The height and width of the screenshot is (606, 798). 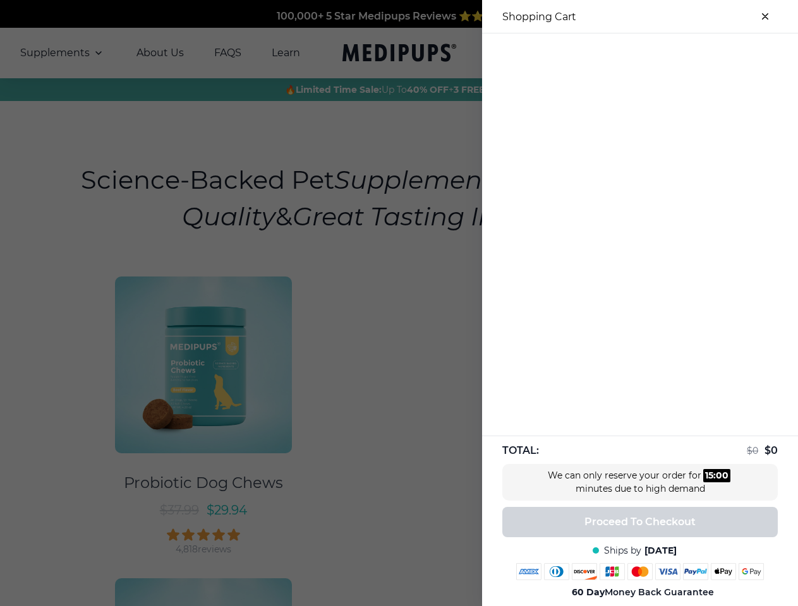 I want to click on h3: Shopping Cart, so click(x=539, y=16).